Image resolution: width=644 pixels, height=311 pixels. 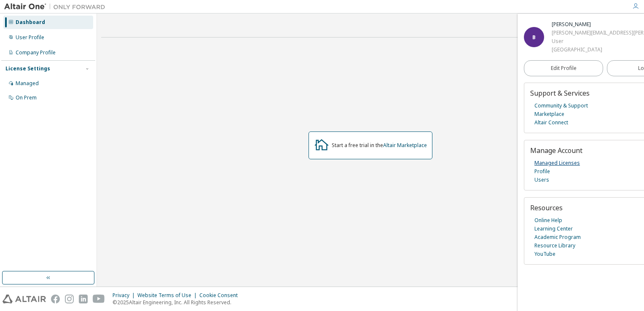 I want to click on div: License Settings, so click(x=28, y=69).